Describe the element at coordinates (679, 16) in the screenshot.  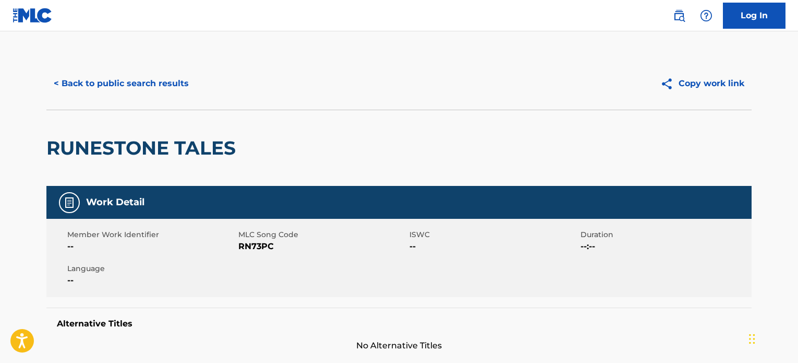
I see `a: Public Search` at that location.